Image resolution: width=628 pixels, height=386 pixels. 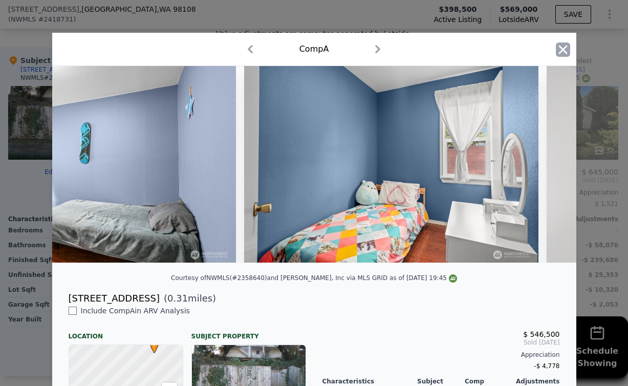 What do you see at coordinates (392, 164) in the screenshot?
I see `img: Property Img` at bounding box center [392, 164].